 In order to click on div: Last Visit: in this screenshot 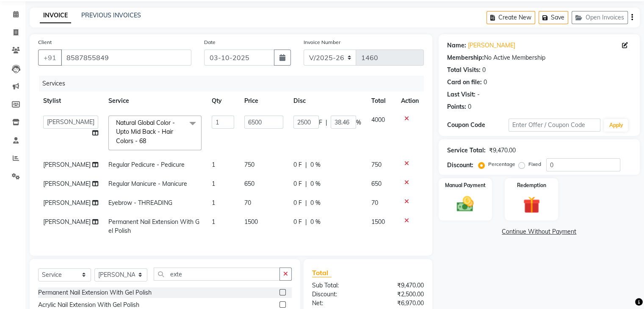, I will do `click(462, 94)`.